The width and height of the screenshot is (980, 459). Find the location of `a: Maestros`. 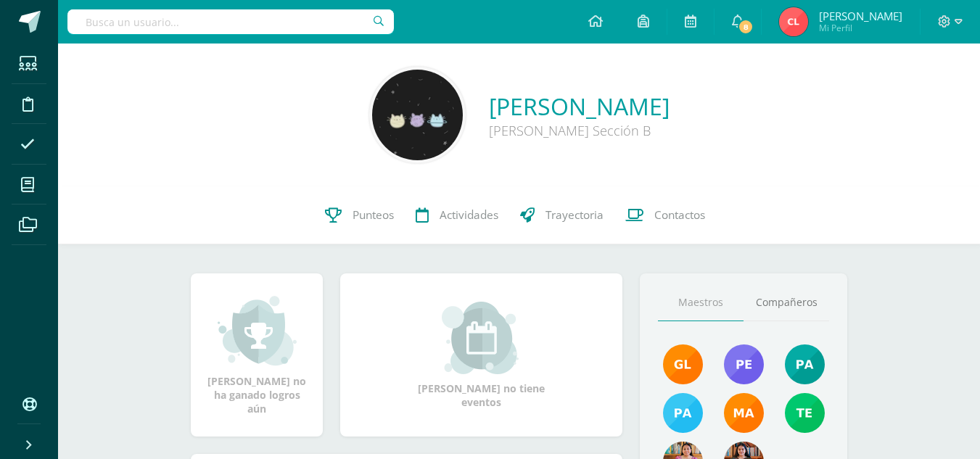

a: Maestros is located at coordinates (701, 303).